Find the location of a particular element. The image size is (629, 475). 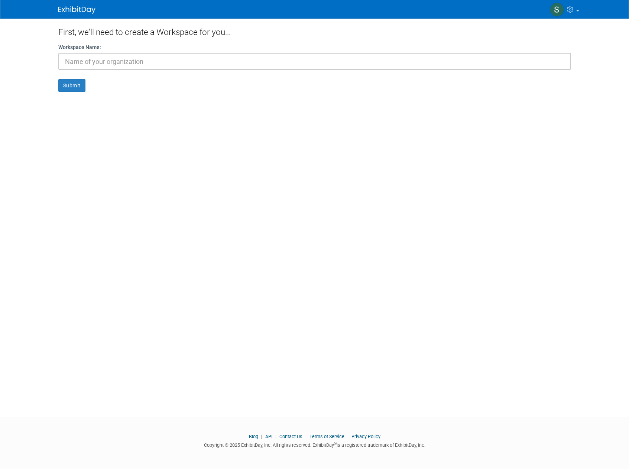

div: First, we'll need to create a Workspace for you... is located at coordinates (315, 31).